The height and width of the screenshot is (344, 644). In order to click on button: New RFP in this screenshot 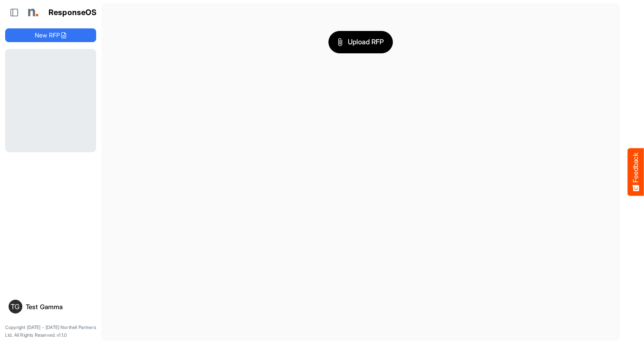, I will do `click(51, 35)`.